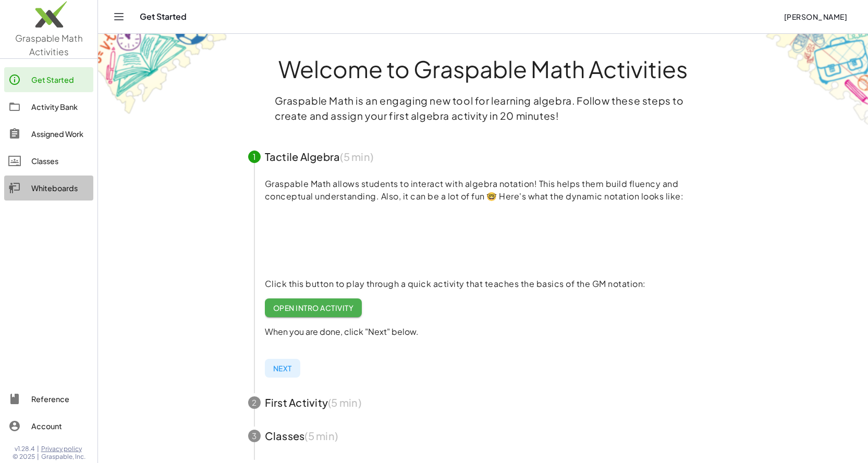 This screenshot has height=463, width=868. I want to click on button: Toggle navigation, so click(119, 16).